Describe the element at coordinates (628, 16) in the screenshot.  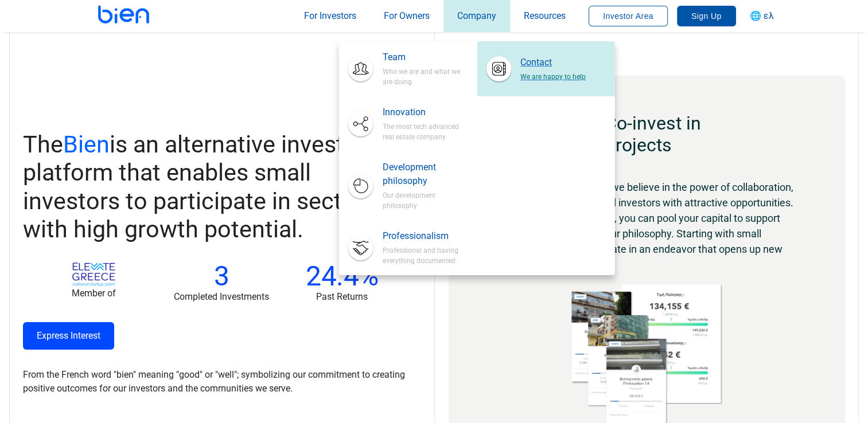
I see `span: Investor Area` at that location.